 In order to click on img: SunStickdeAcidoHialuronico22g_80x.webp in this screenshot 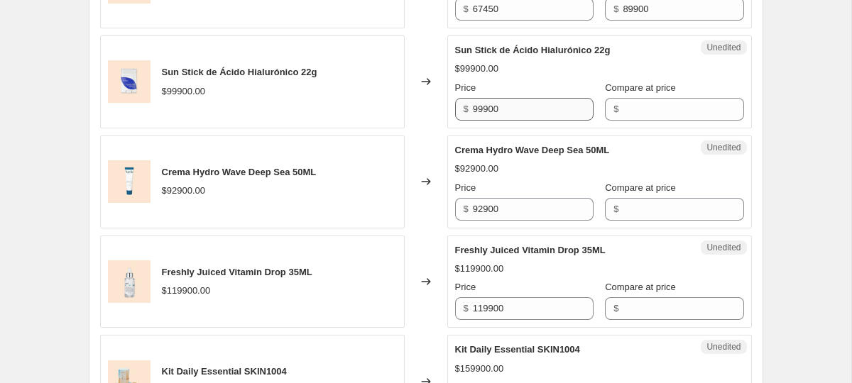, I will do `click(129, 82)`.